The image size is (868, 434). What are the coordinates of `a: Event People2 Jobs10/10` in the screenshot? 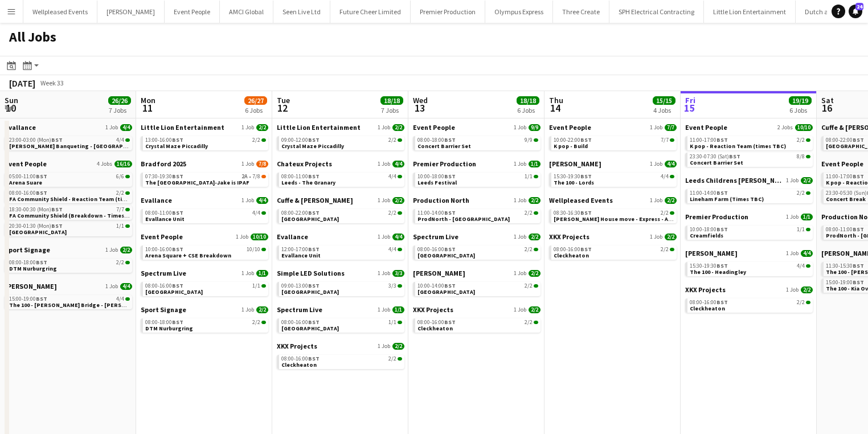 It's located at (749, 127).